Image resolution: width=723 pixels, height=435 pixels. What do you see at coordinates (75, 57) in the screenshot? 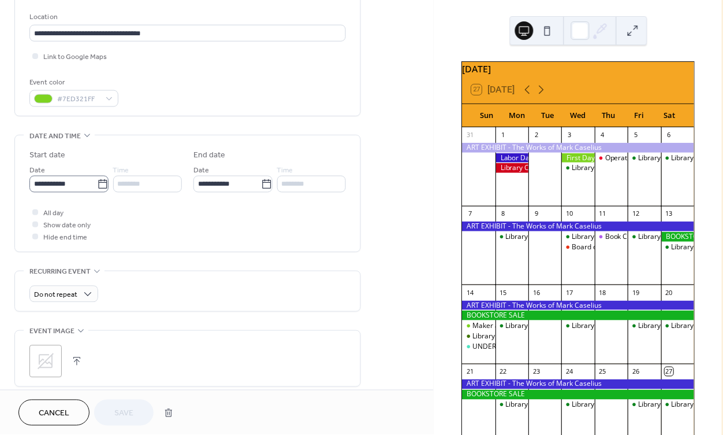
I see `span: Link to Google Maps` at bounding box center [75, 57].